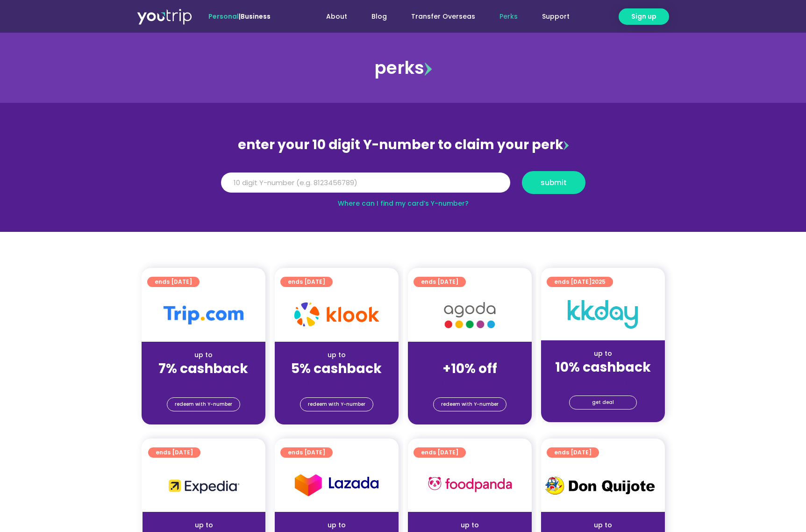  I want to click on a: Sign up, so click(644, 16).